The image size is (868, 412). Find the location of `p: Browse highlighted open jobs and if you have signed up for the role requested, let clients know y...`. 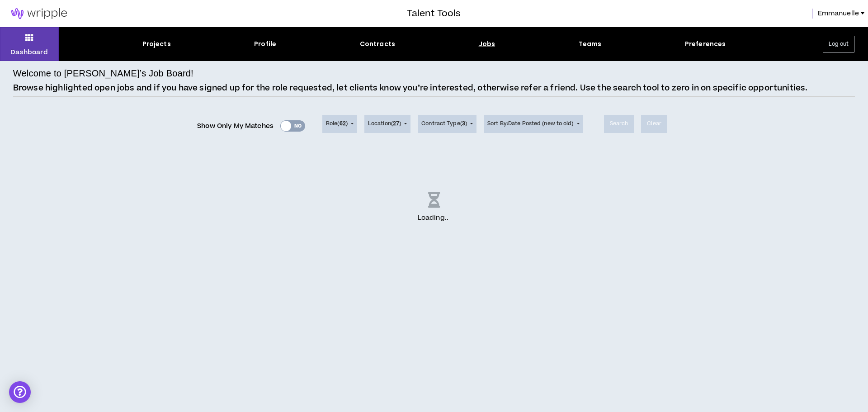

p: Browse highlighted open jobs and if you have signed up for the role requested, let clients know y... is located at coordinates (411, 88).